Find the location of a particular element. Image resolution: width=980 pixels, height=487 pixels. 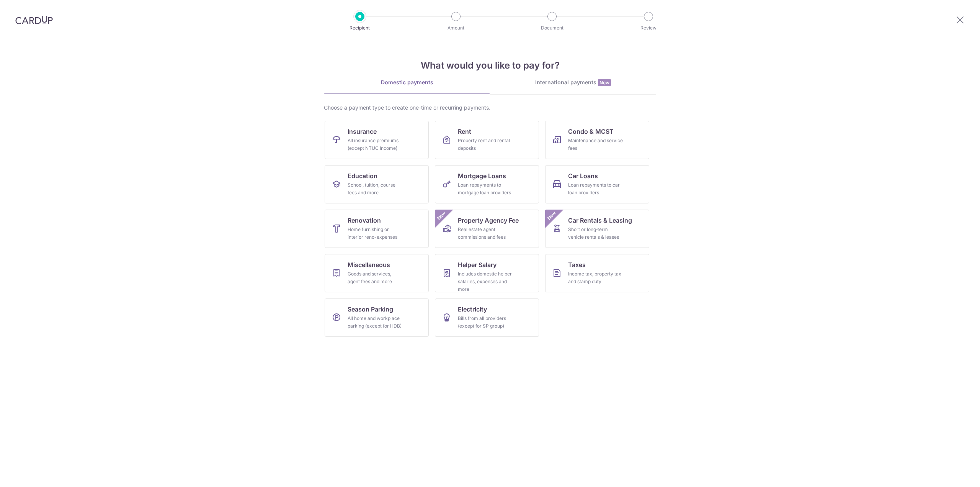

div: Includes domestic helper salaries, expenses and more is located at coordinates (485, 282).